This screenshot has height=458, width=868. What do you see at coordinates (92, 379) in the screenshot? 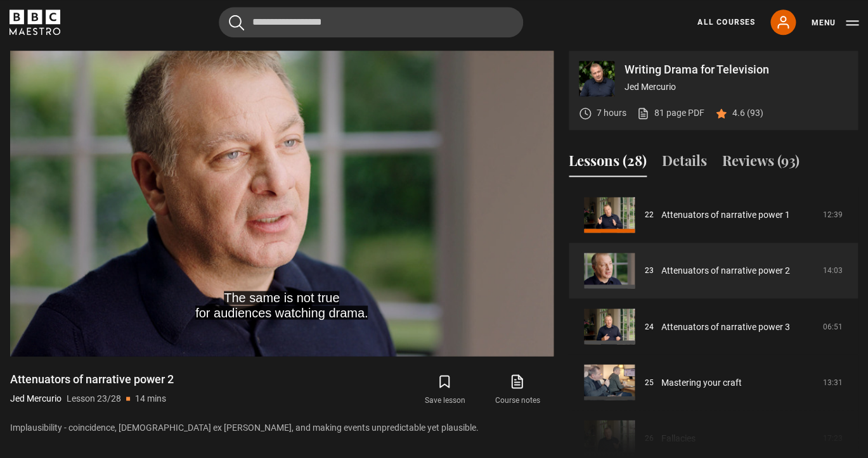
I see `h1: Attenuators of narrative power 2` at bounding box center [92, 379].